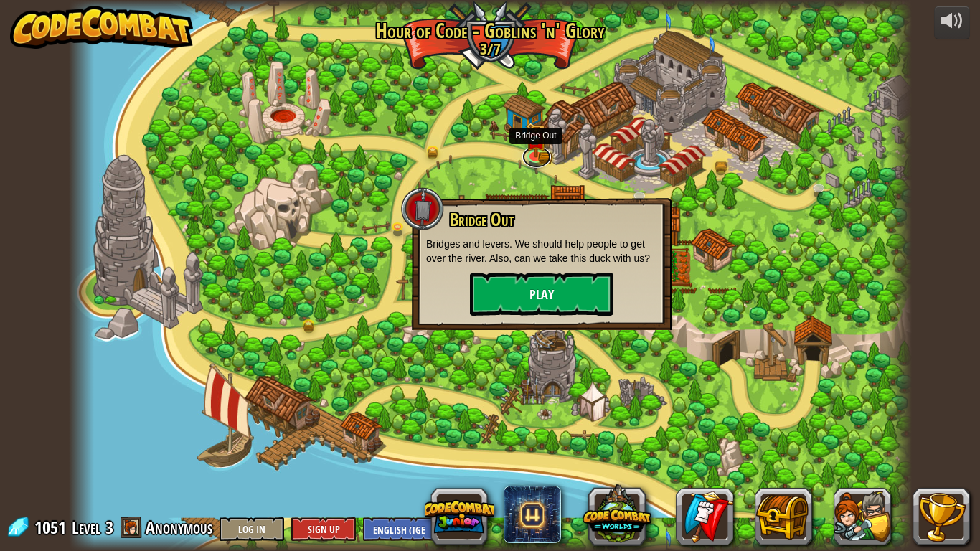 The image size is (980, 551). I want to click on span: Level, so click(86, 527).